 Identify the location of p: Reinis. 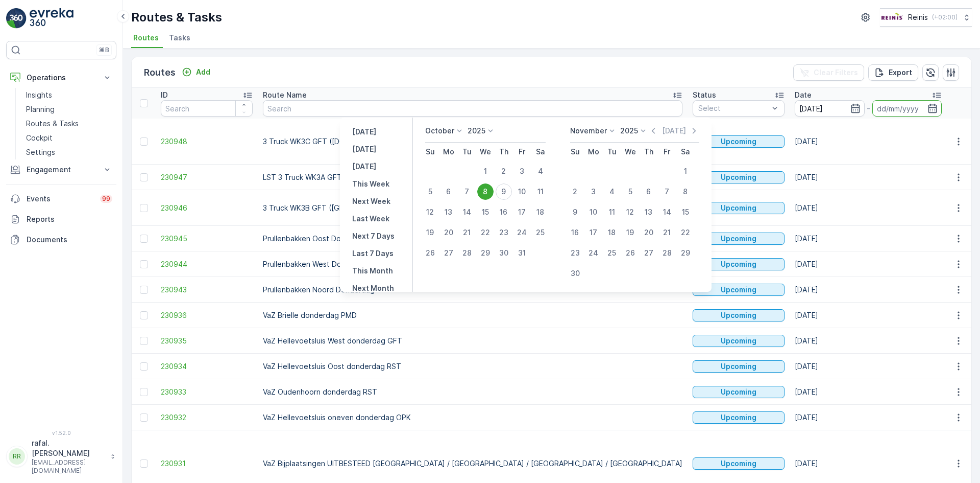
(918, 18).